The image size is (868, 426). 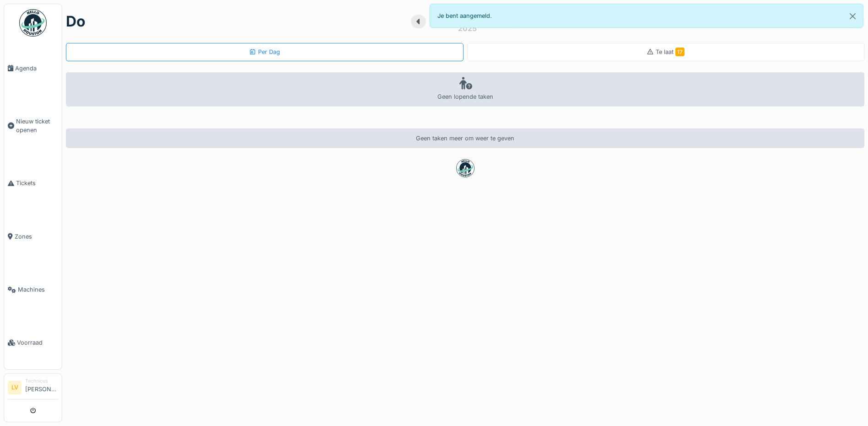 I want to click on span: 17, so click(x=680, y=52).